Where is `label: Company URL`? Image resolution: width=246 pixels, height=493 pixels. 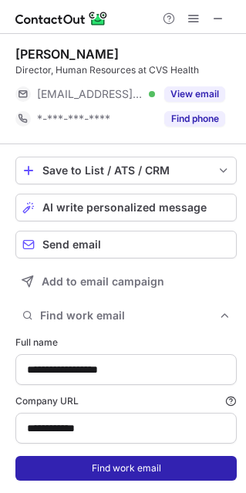 label: Company URL is located at coordinates (126, 401).